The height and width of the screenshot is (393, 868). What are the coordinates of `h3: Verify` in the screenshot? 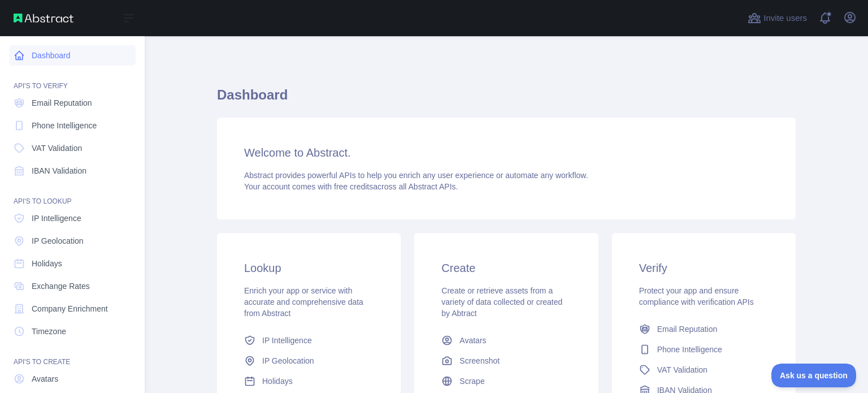 It's located at (704, 268).